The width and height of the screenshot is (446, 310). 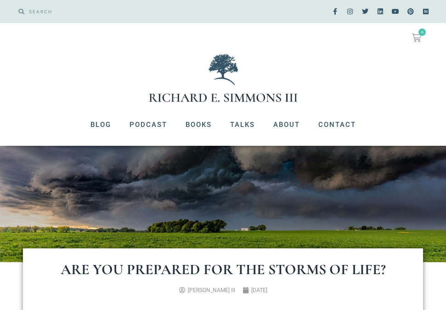 What do you see at coordinates (422, 32) in the screenshot?
I see `span: 0` at bounding box center [422, 32].